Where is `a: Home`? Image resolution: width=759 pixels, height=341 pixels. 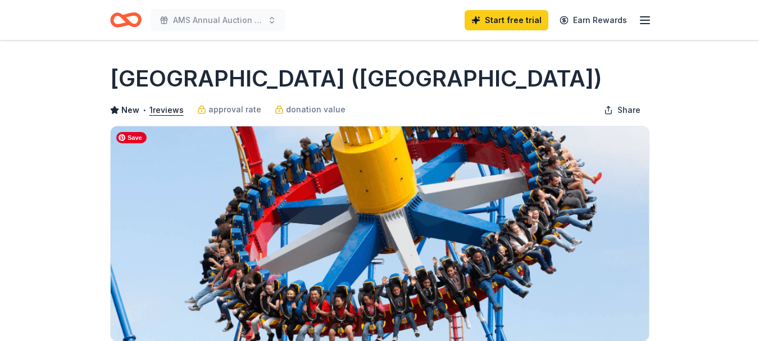
a: Home is located at coordinates (126, 20).